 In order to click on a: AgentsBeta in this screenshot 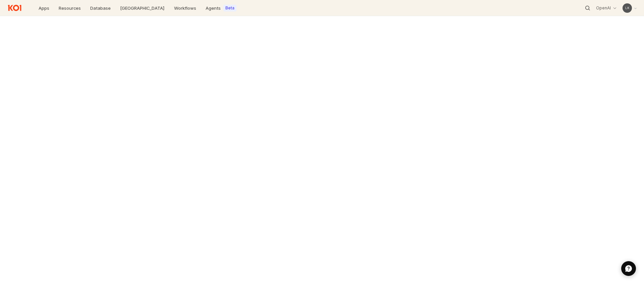, I will do `click(221, 8)`.